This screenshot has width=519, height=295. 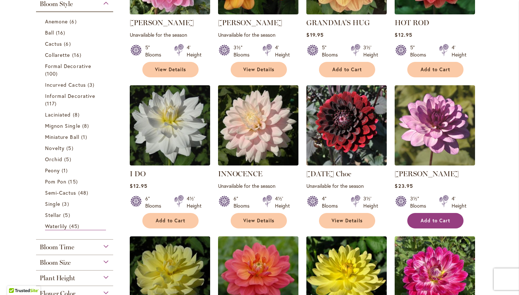 What do you see at coordinates (315, 35) in the screenshot?
I see `span: $19.95` at bounding box center [315, 35].